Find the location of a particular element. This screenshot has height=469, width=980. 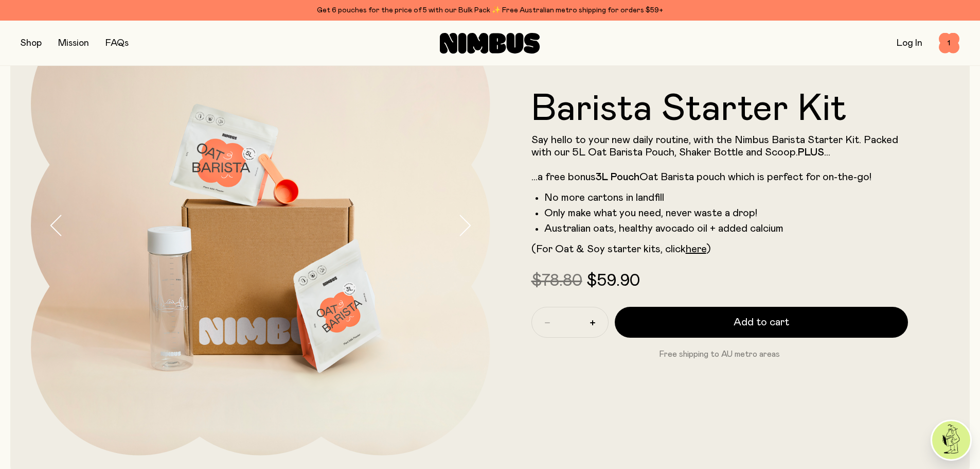

strong: Pouch is located at coordinates (625, 178).